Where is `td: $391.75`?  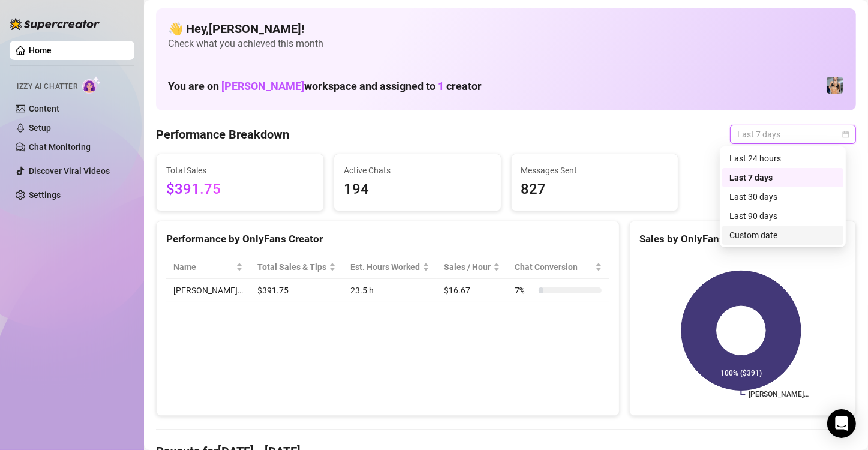
td: $391.75 is located at coordinates (297, 290).